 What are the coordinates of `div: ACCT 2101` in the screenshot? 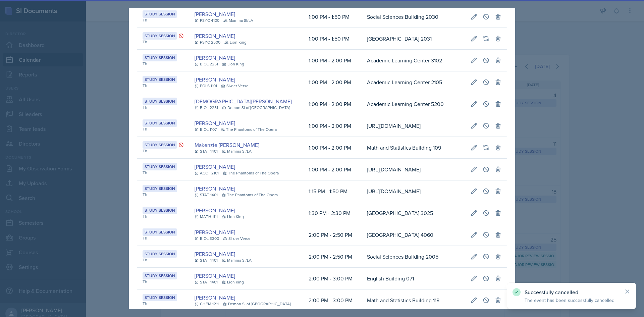 It's located at (207, 173).